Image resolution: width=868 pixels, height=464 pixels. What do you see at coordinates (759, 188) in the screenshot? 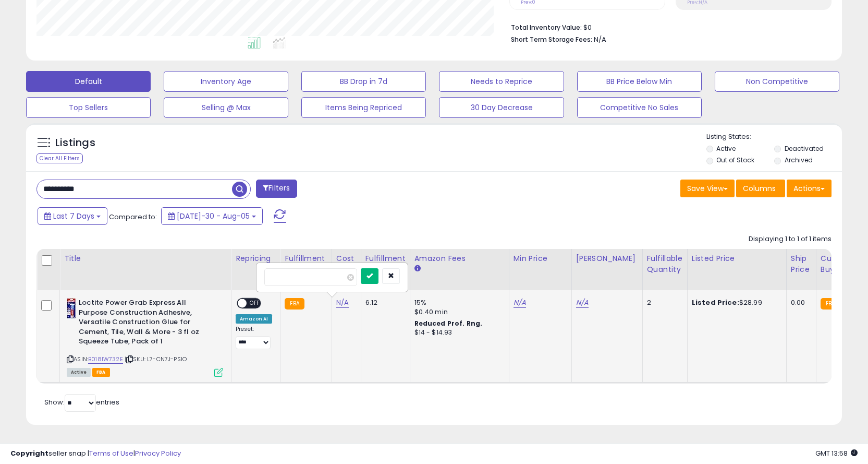
I see `span: Columns` at bounding box center [759, 188].